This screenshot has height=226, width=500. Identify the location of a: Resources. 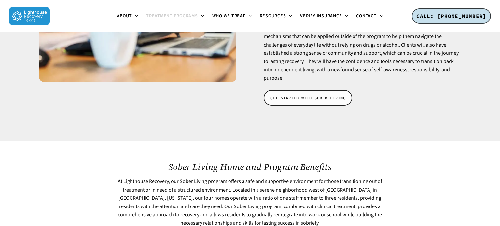
(276, 16).